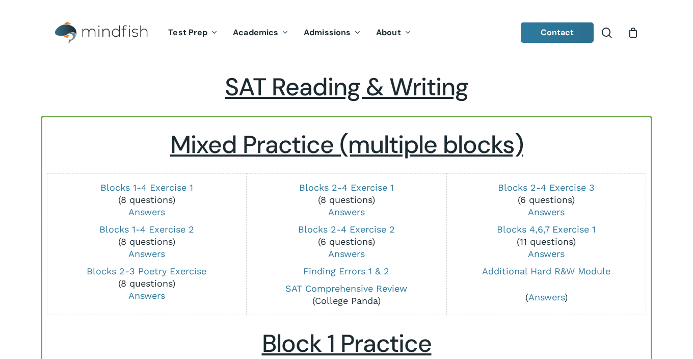 This screenshot has height=359, width=693. What do you see at coordinates (546, 241) in the screenshot?
I see `p: (11 questions)` at bounding box center [546, 241].